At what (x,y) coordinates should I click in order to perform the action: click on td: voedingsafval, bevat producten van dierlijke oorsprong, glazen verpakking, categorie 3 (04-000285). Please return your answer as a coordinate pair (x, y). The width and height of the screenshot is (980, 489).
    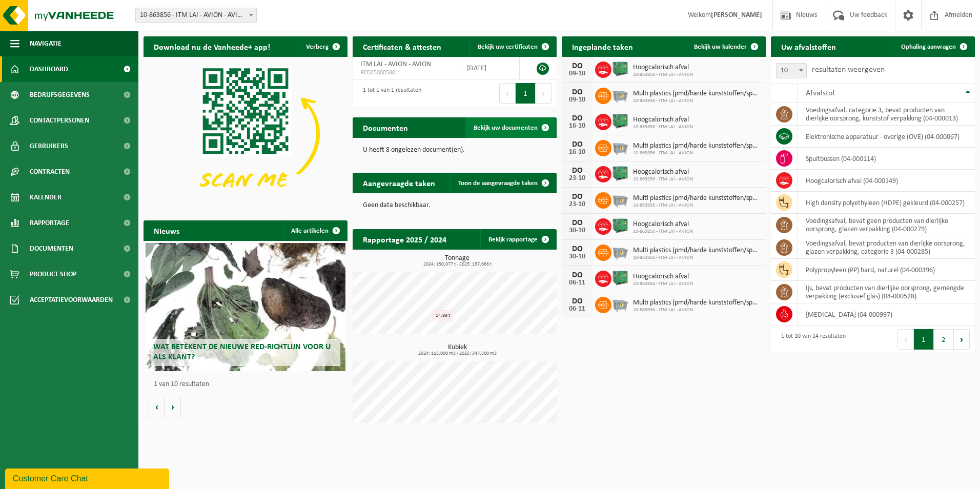
    Looking at the image, I should click on (886, 248).